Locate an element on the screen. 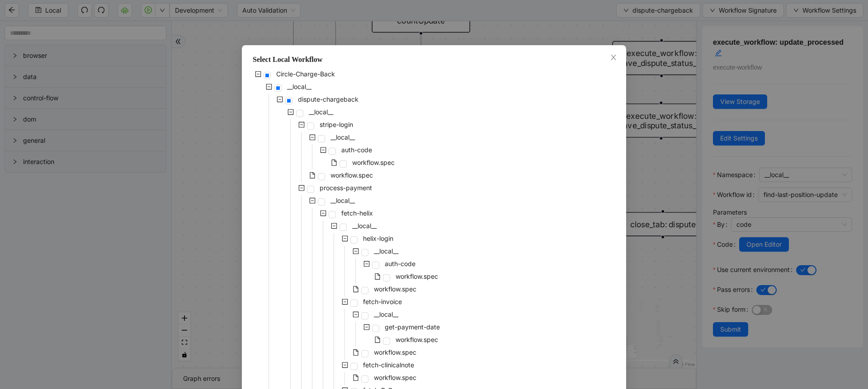 The width and height of the screenshot is (868, 389). button: Close is located at coordinates (614, 58).